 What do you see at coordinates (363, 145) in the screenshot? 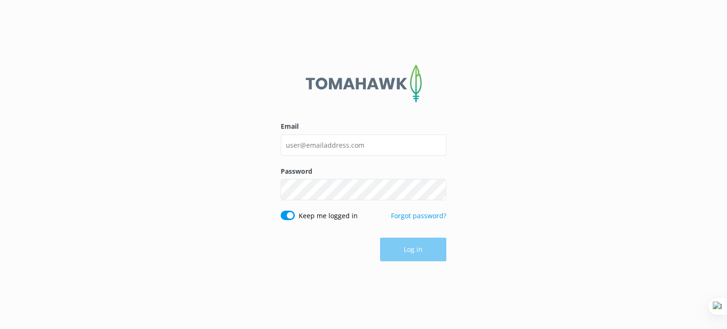
I see `input: user@emailaddress.com` at bounding box center [363, 145].